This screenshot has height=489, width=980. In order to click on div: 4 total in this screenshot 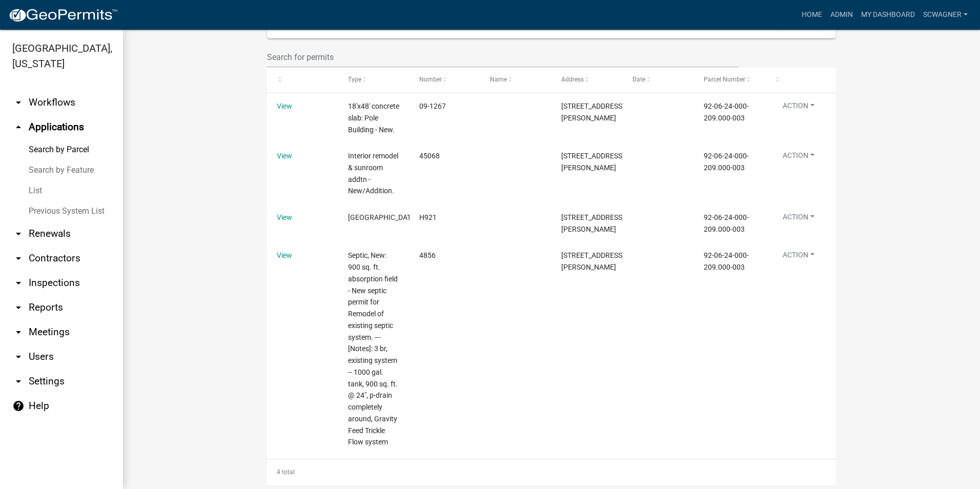, I will do `click(551, 472)`.